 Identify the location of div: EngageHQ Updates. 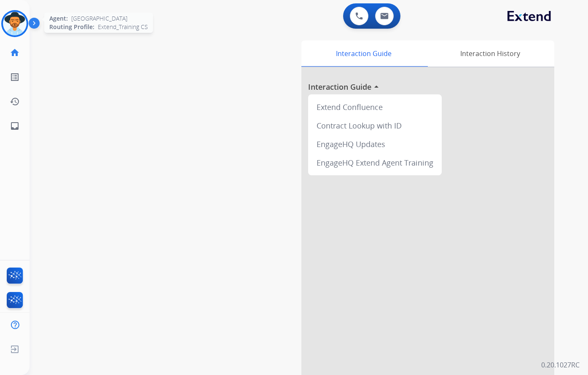
(375, 144).